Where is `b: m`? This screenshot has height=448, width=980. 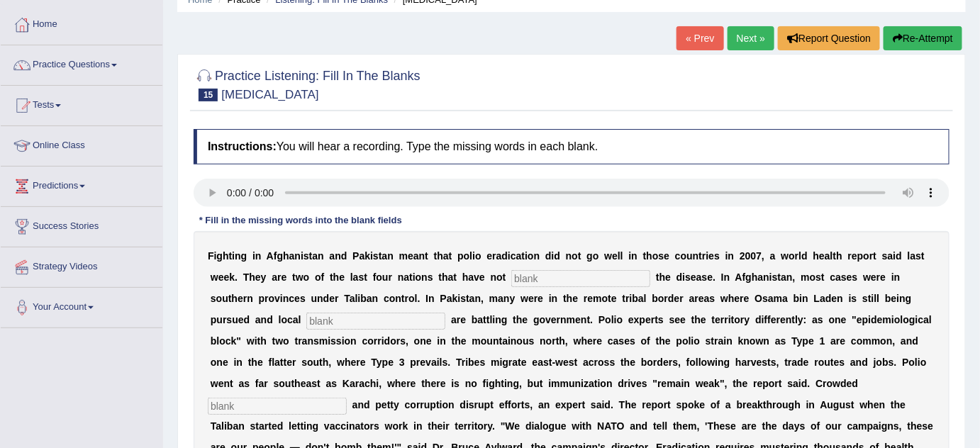
b: m is located at coordinates (805, 277).